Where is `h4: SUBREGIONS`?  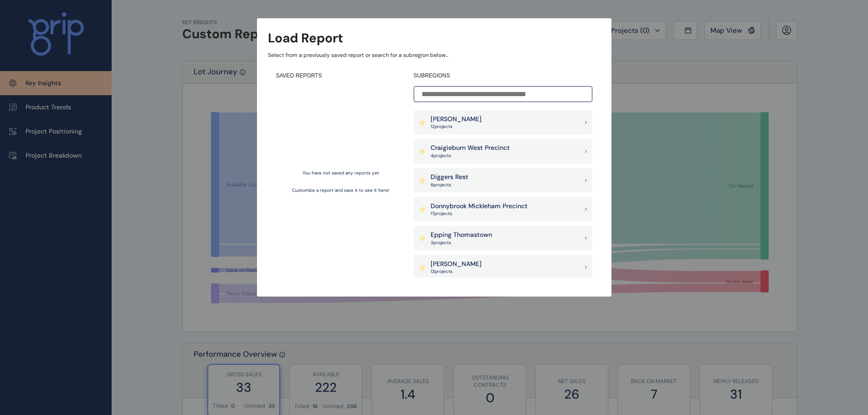
h4: SUBREGIONS is located at coordinates (504, 75).